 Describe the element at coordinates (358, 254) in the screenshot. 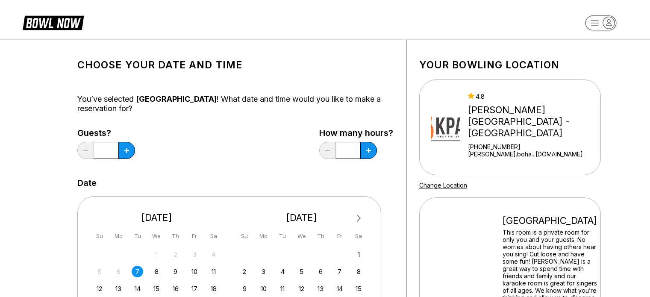

I see `div: Choose Saturday, November 1st, 2025` at that location.